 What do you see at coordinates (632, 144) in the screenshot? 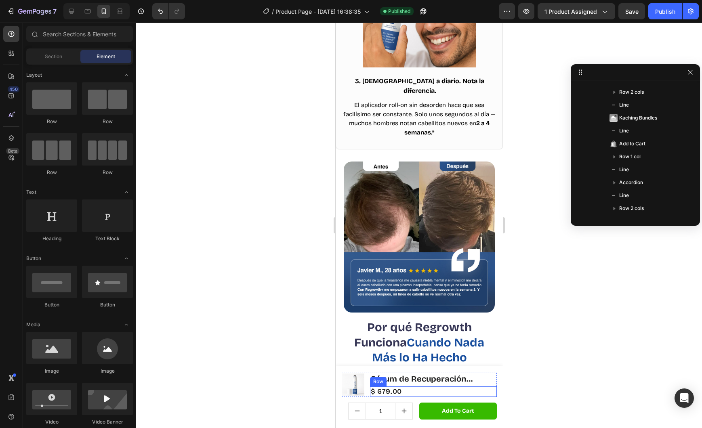
I see `span: Add to Cart` at bounding box center [632, 144].